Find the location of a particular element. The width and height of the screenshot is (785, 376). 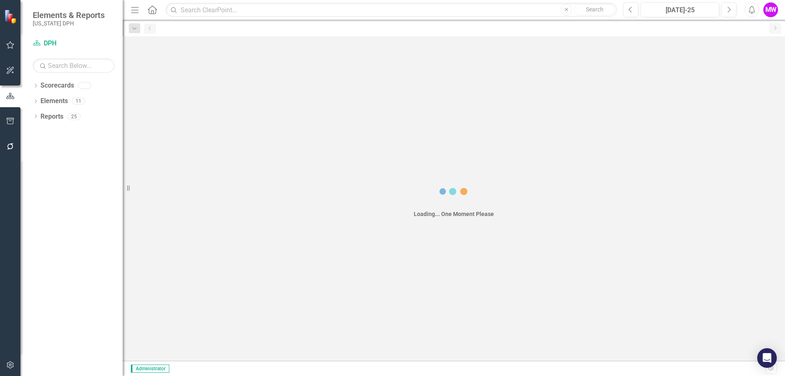

div: Open Intercom Messenger is located at coordinates (767, 358).